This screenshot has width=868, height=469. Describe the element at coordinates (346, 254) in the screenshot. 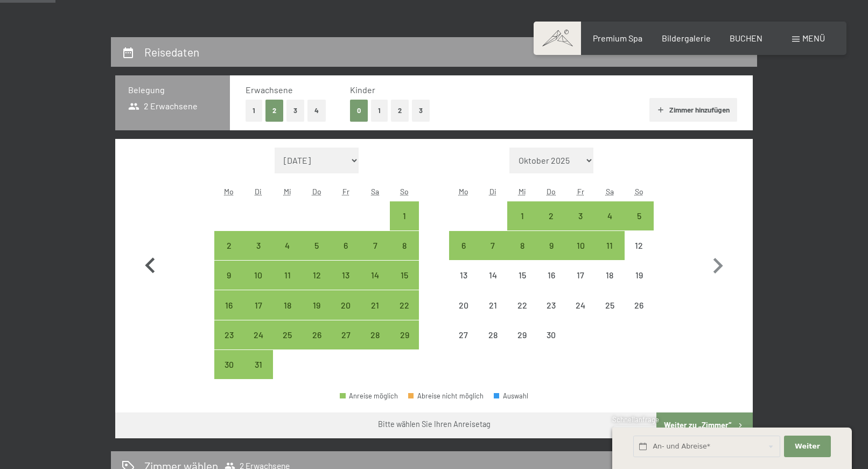

I see `div: 6` at that location.